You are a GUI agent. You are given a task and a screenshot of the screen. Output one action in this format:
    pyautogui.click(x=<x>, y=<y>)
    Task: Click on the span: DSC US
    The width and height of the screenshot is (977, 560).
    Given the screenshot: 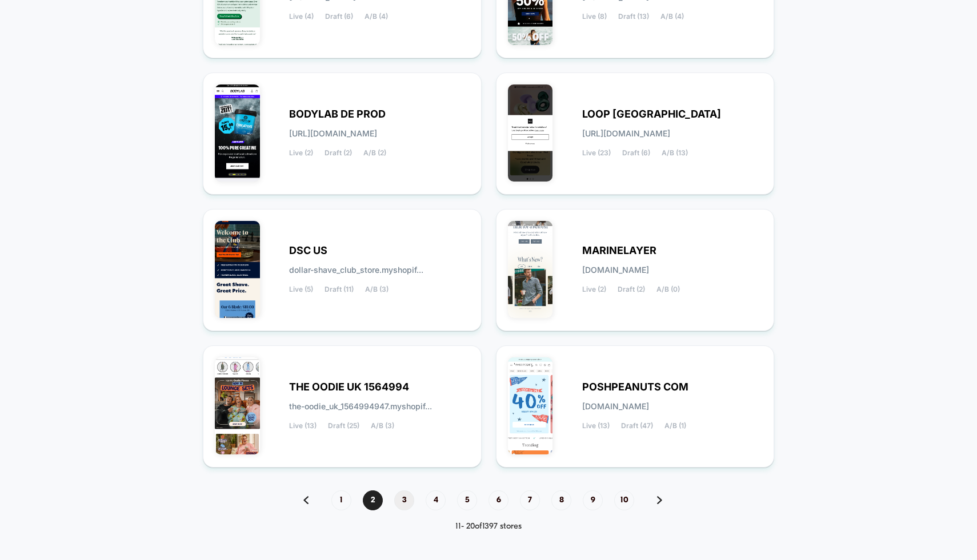 What is the action you would take?
    pyautogui.click(x=308, y=250)
    